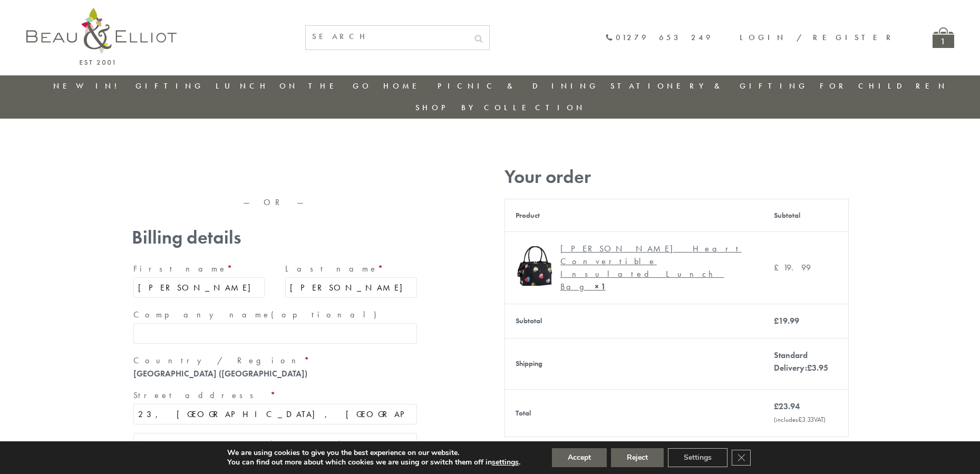 The height and width of the screenshot is (474, 980). What do you see at coordinates (294, 86) in the screenshot?
I see `a: Lunch On The Go` at bounding box center [294, 86].